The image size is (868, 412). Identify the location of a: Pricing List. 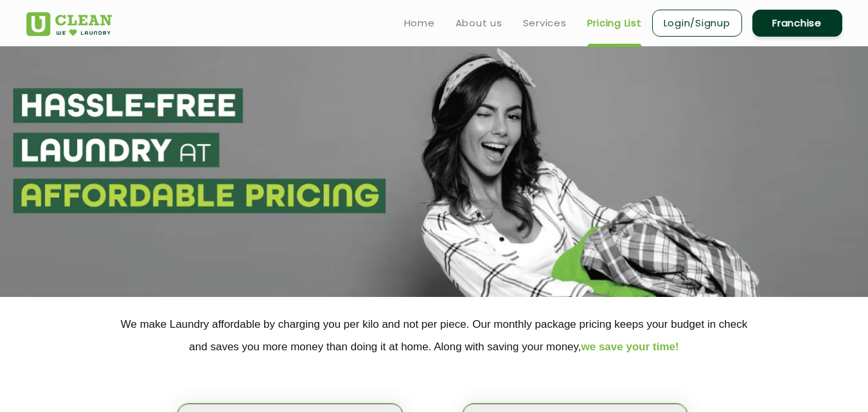
(614, 23).